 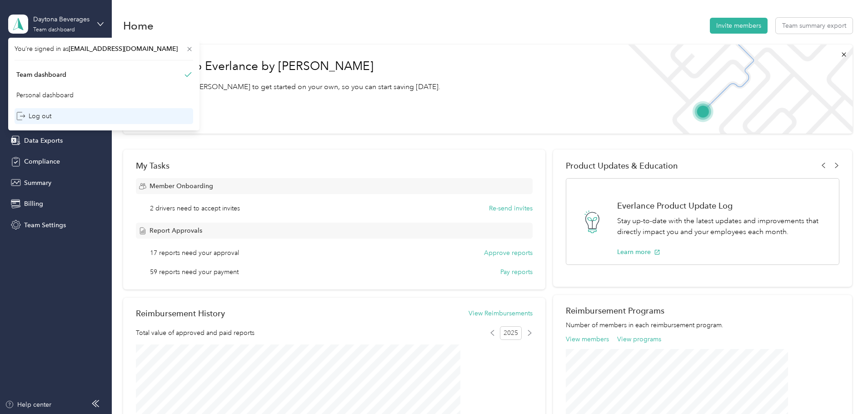 What do you see at coordinates (638, 251) in the screenshot?
I see `button: Learn more` at bounding box center [638, 251].